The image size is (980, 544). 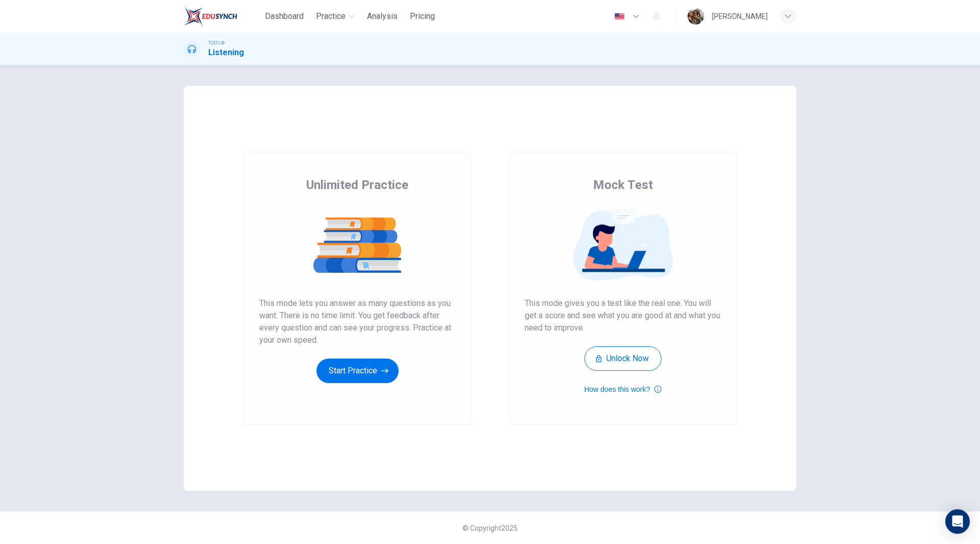 What do you see at coordinates (284, 17) in the screenshot?
I see `button: Dashboard` at bounding box center [284, 17].